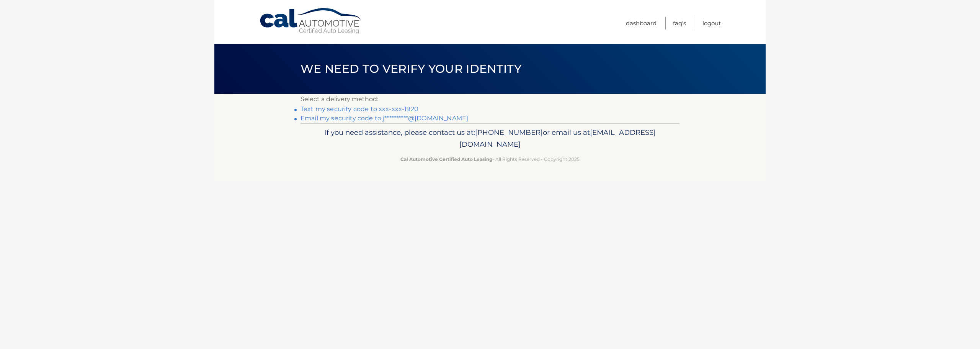  I want to click on strong: Cal Automotive Certified Auto Leasing, so click(446, 159).